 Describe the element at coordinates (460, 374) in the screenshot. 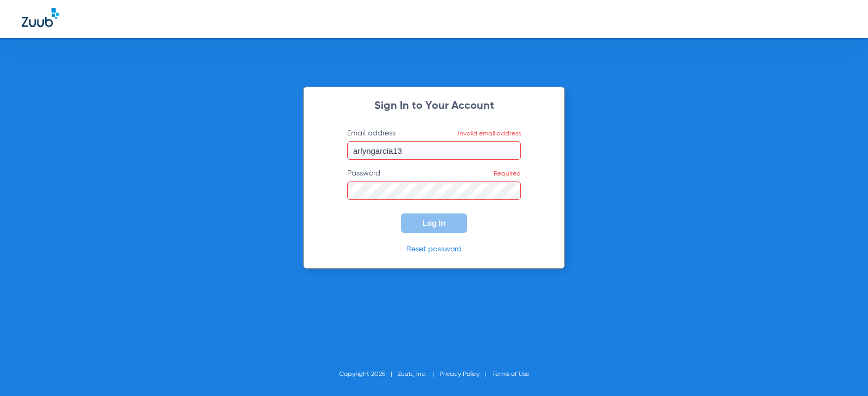

I see `a: Privacy Policy` at that location.